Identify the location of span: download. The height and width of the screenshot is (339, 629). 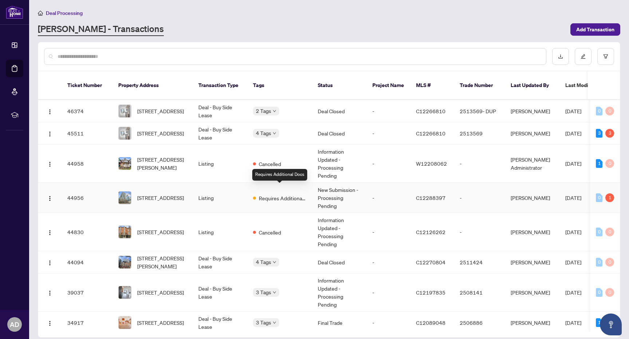
(560, 56).